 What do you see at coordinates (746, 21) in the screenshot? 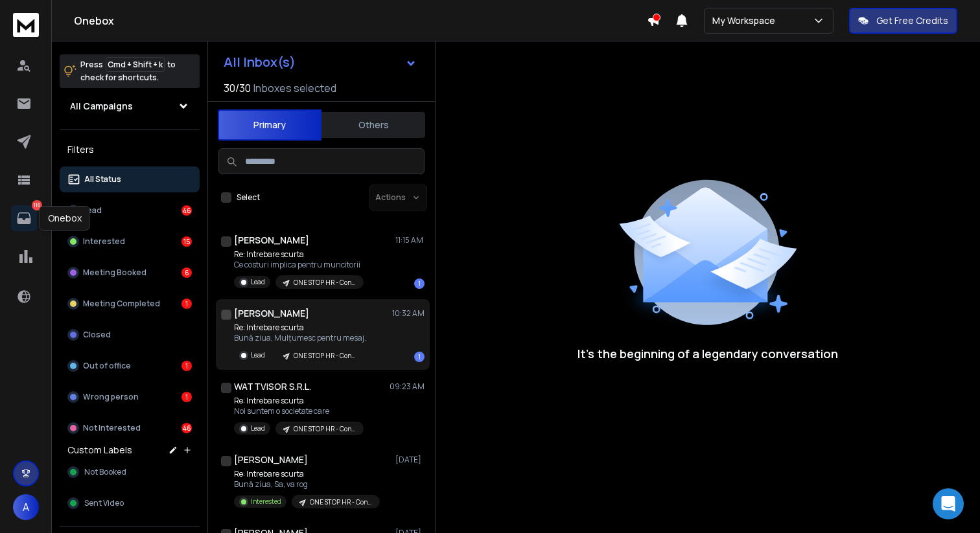
I see `p: My Workspace` at bounding box center [746, 21].